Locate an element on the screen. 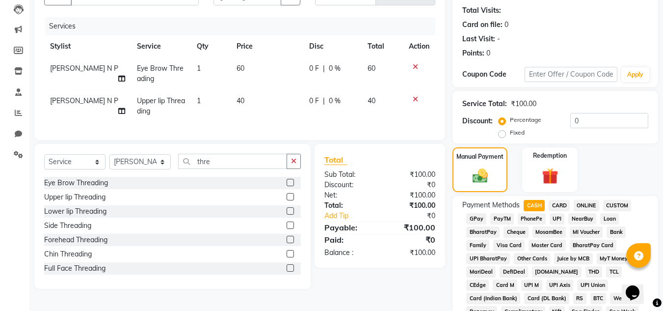 The image size is (663, 311). span: Total is located at coordinates (336, 160).